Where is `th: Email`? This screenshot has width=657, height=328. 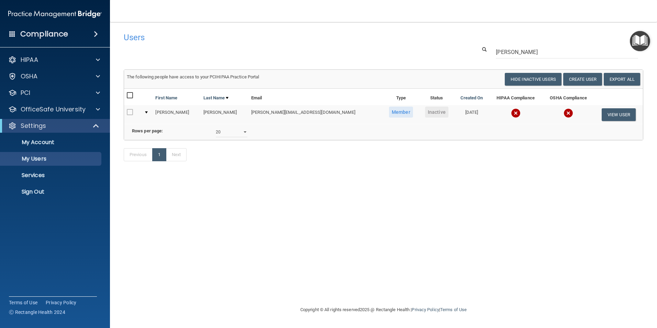
th: Email is located at coordinates (316, 97).